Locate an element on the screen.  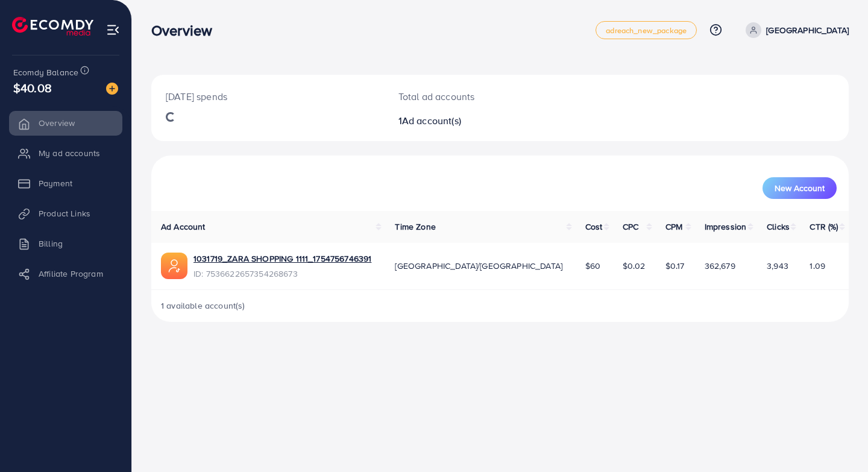
img: image is located at coordinates (112, 89).